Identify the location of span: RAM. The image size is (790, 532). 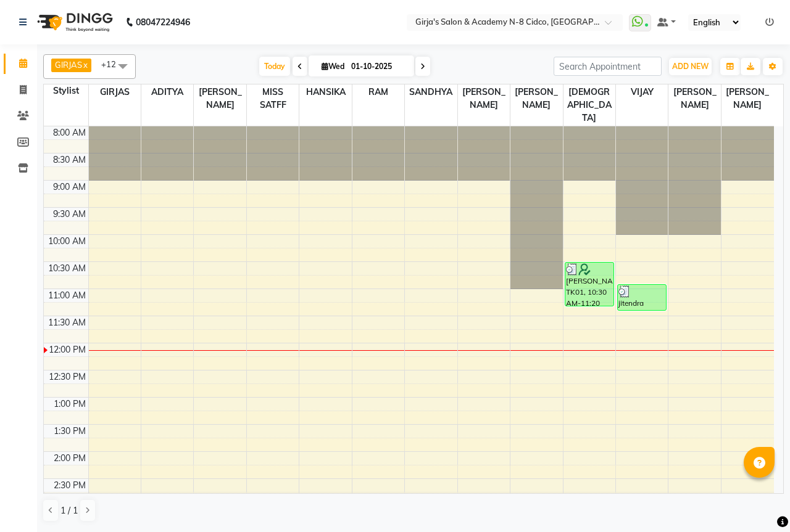
(378, 92).